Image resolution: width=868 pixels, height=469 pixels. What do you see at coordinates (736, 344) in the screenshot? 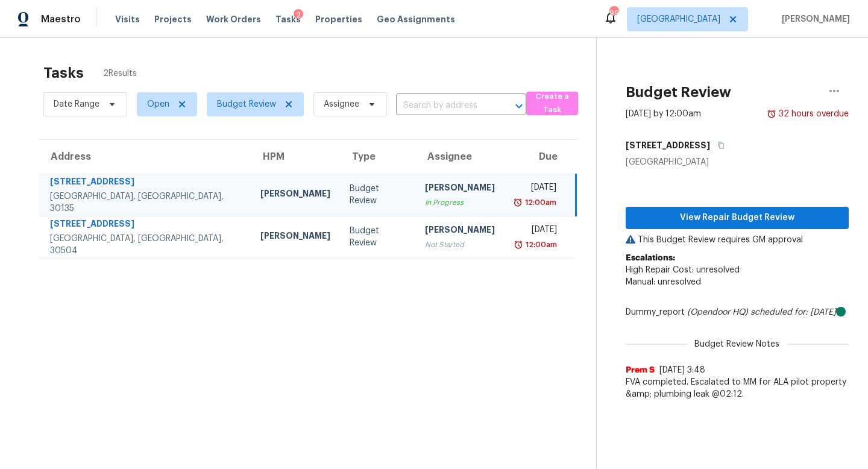
I see `span: Budget Review Notes` at bounding box center [736, 344].